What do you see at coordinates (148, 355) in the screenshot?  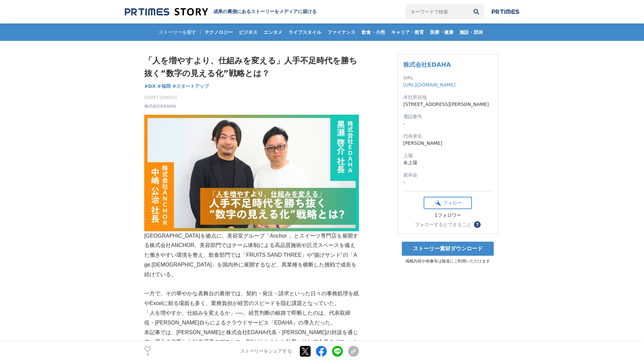 I see `p: 3` at bounding box center [148, 355].